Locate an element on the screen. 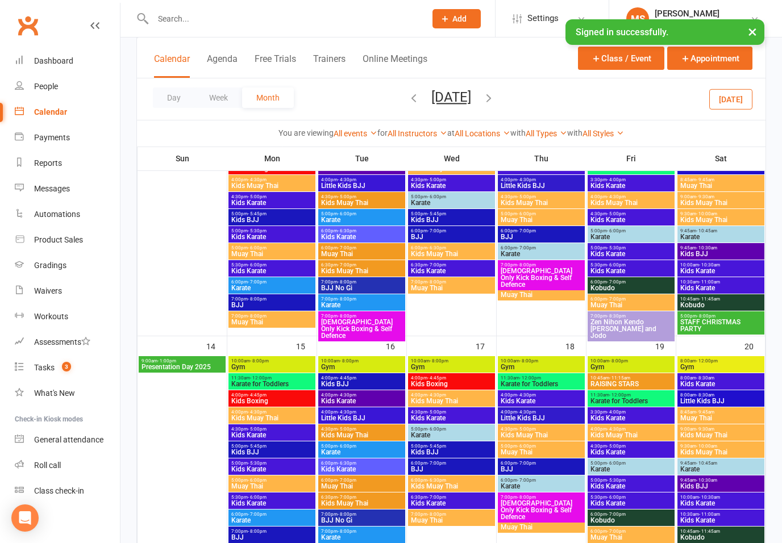  span: Add is located at coordinates (459, 19).